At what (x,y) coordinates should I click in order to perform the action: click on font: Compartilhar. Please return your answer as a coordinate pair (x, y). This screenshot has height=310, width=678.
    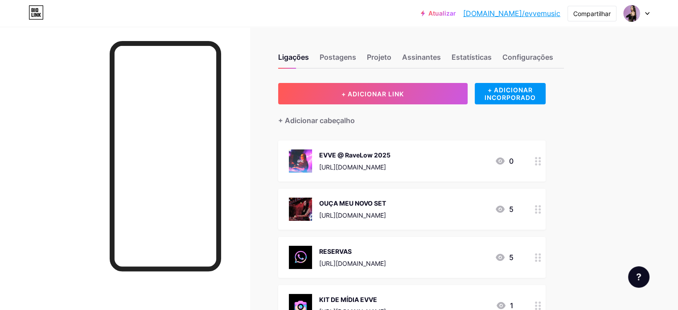
    Looking at the image, I should click on (592, 13).